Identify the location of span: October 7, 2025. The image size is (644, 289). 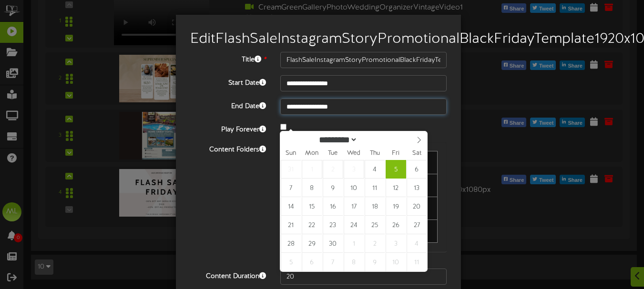
(333, 262).